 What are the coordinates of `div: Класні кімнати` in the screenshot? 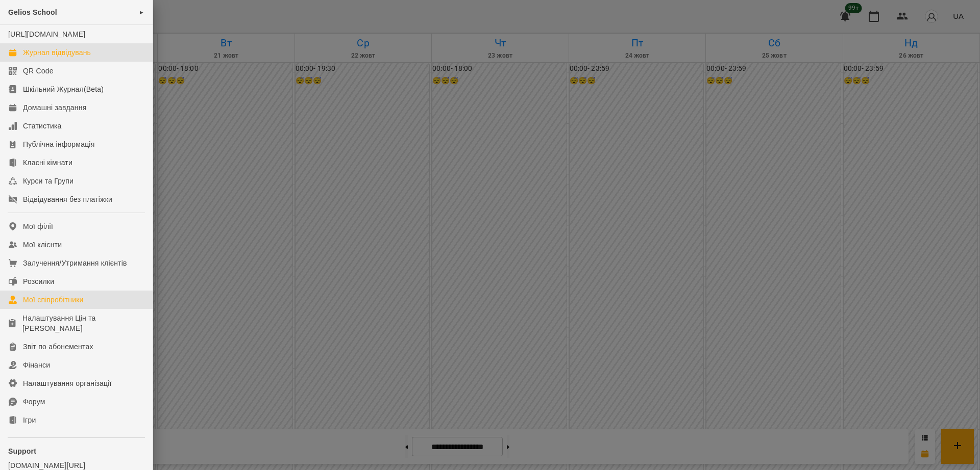 It's located at (48, 163).